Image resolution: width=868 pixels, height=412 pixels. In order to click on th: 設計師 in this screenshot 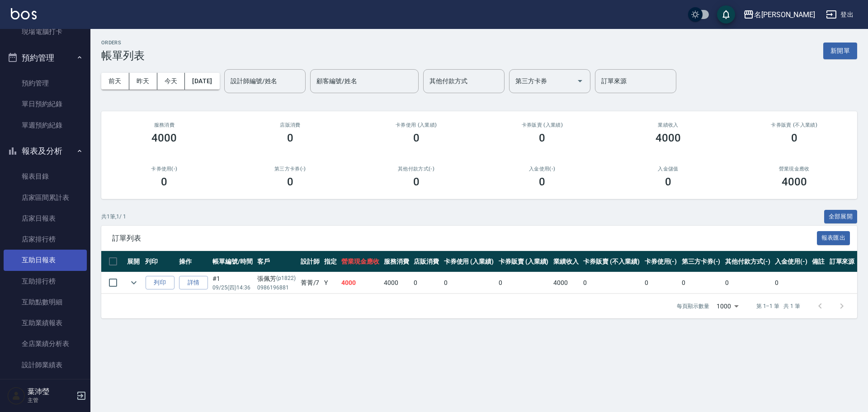, I will do `click(310, 261)`.